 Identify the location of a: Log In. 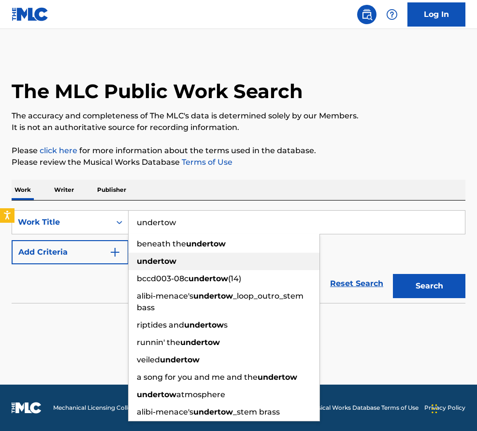
(437, 15).